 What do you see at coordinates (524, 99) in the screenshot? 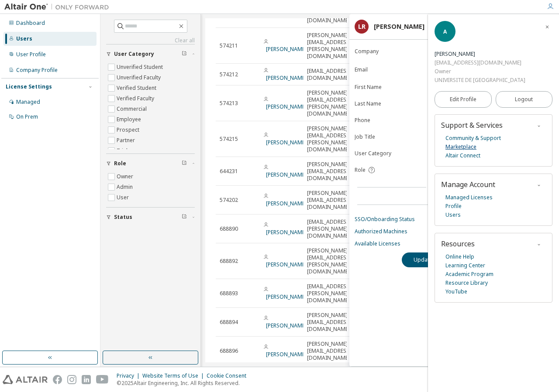
I see `button: Logout` at bounding box center [524, 99].